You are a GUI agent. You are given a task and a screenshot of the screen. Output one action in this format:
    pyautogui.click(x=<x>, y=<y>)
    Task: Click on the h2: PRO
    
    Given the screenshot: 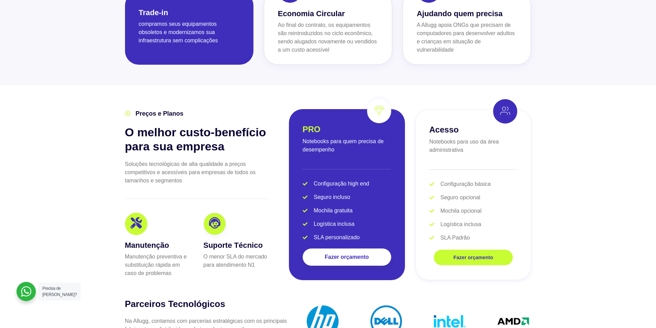 What is the action you would take?
    pyautogui.click(x=312, y=129)
    